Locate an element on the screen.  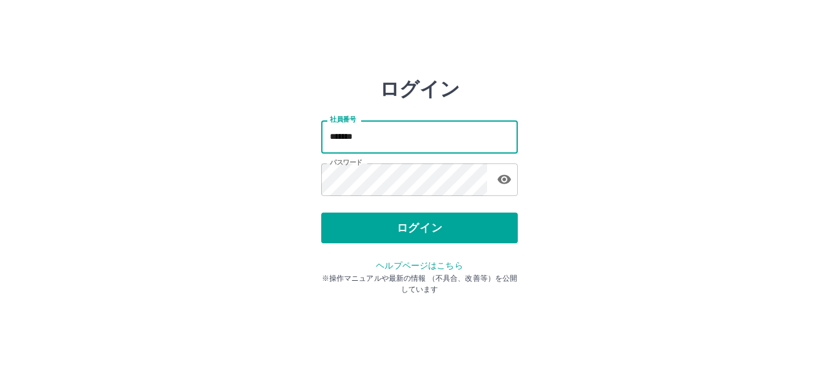
h2: ログイン is located at coordinates (419, 89).